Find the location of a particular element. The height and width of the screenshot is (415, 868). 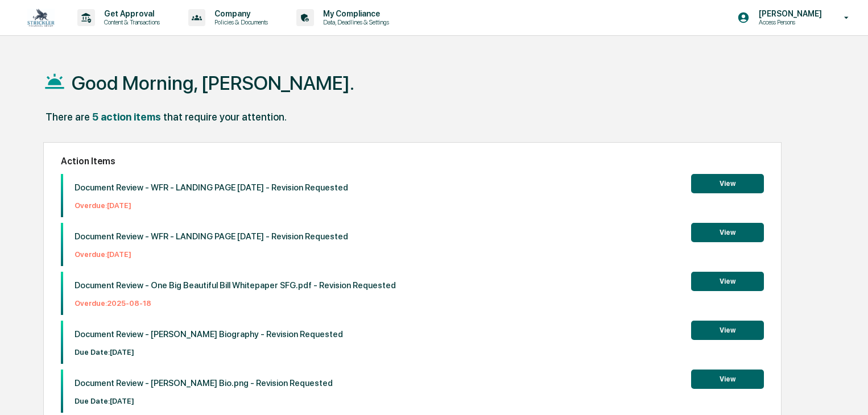

p: My Compliance is located at coordinates (354, 14).